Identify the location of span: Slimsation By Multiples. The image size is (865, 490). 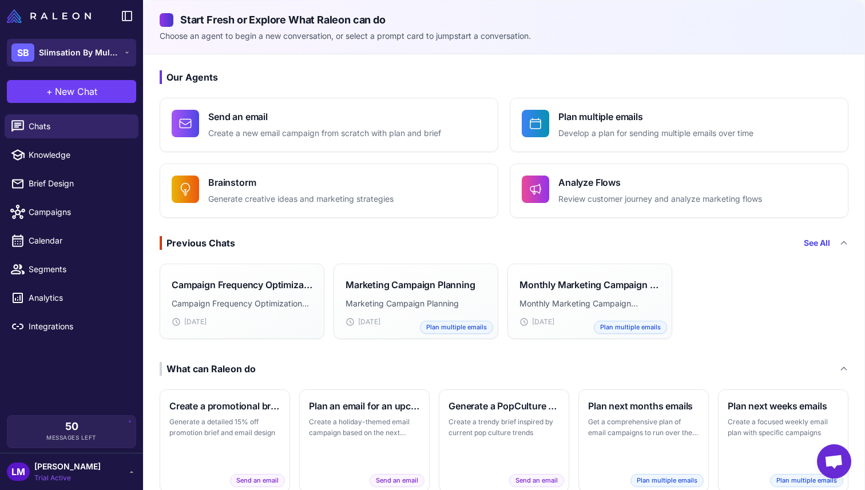
(79, 53).